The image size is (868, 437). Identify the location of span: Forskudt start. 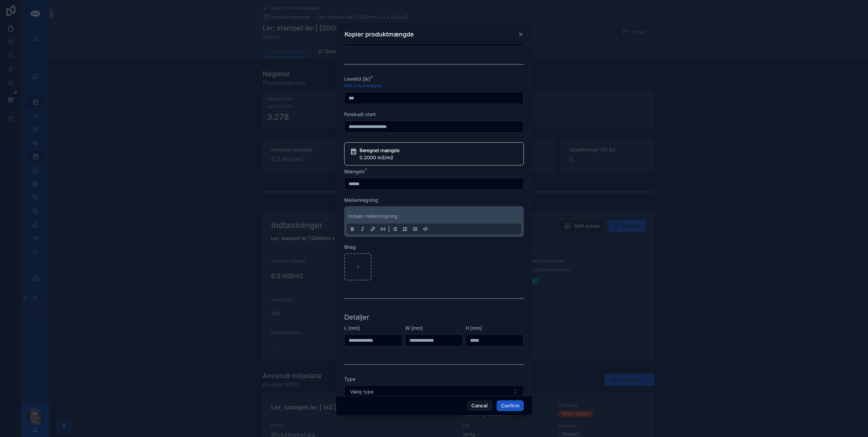
(360, 114).